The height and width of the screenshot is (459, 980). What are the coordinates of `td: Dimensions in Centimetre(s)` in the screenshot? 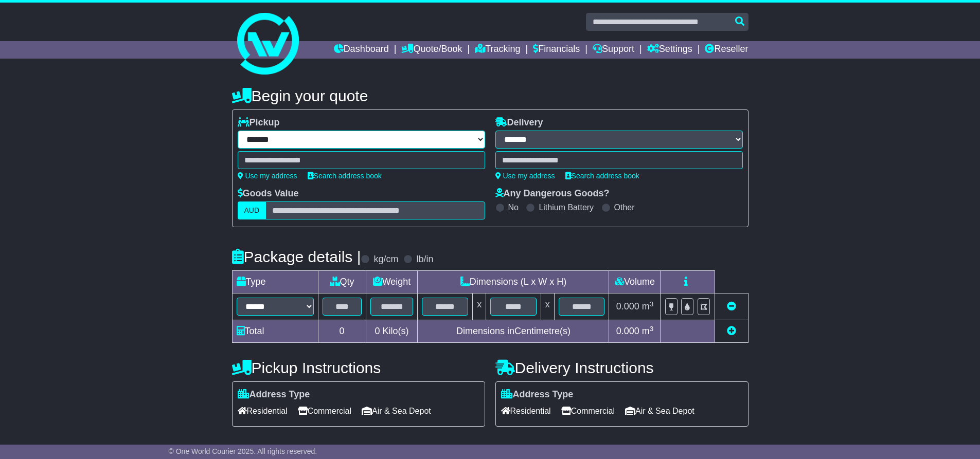 It's located at (513, 332).